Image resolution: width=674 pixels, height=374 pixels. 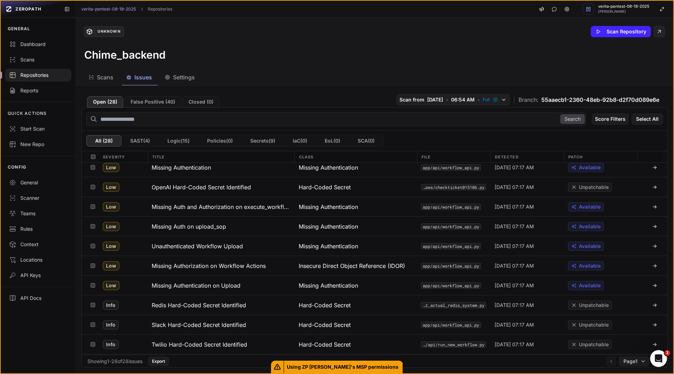 What do you see at coordinates (28, 9) in the screenshot?
I see `span: ZEROPATH` at bounding box center [28, 9].